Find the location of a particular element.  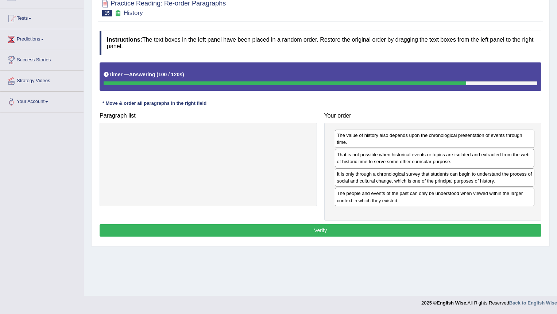

div: That is not possible when historical events or topics are isolated and extracted from the web of ... is located at coordinates (435, 158).